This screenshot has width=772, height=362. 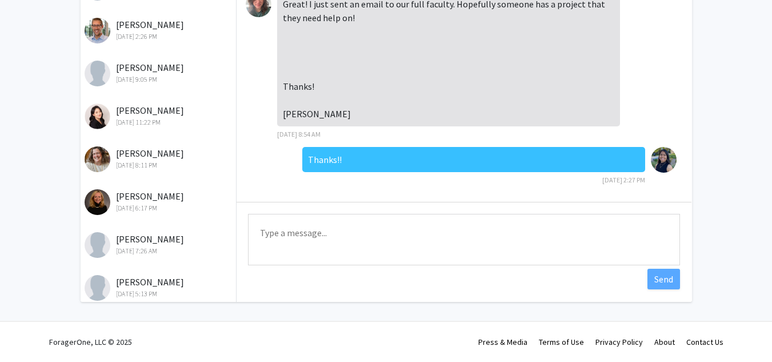 I want to click on a: About, so click(x=665, y=342).